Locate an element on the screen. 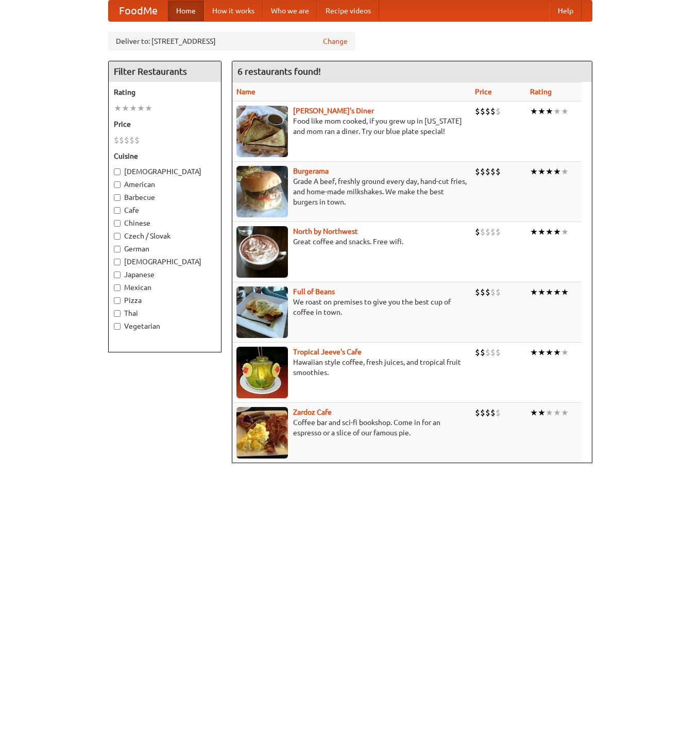 The height and width of the screenshot is (729, 700). a: Name is located at coordinates (246, 92).